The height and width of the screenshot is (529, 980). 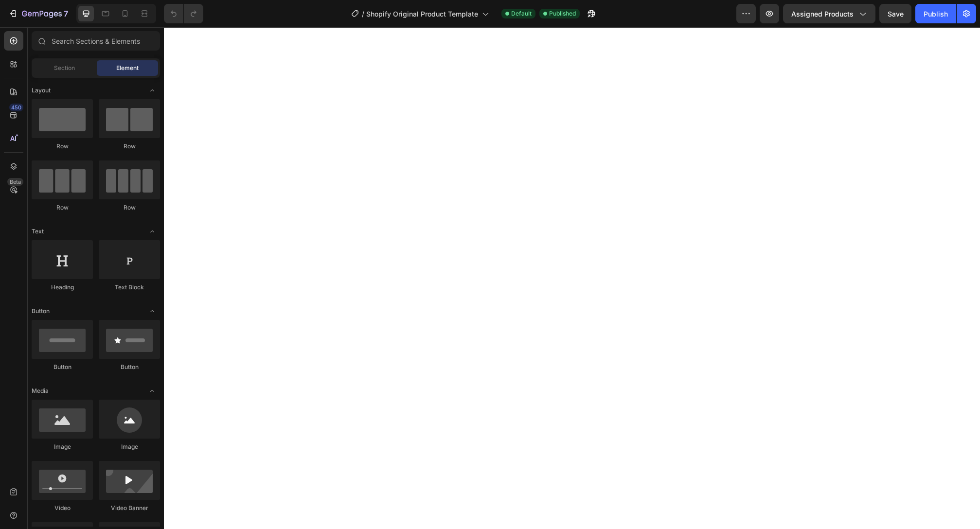 I want to click on input: Search Sections & Elements, so click(x=96, y=41).